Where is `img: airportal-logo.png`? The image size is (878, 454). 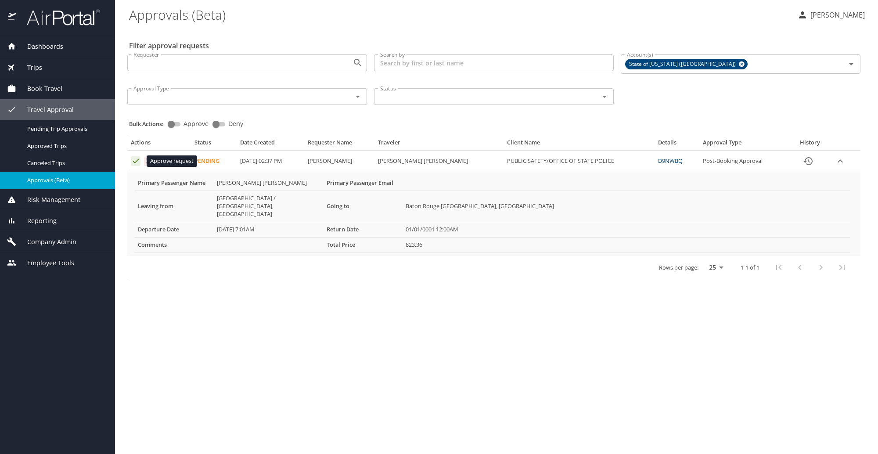 img: airportal-logo.png is located at coordinates (58, 17).